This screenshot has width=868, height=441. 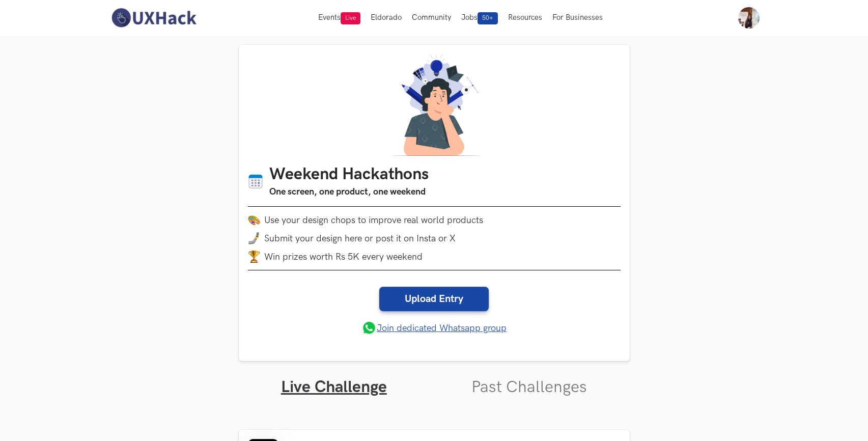 I want to click on img: mobile-in-hand.png, so click(x=254, y=238).